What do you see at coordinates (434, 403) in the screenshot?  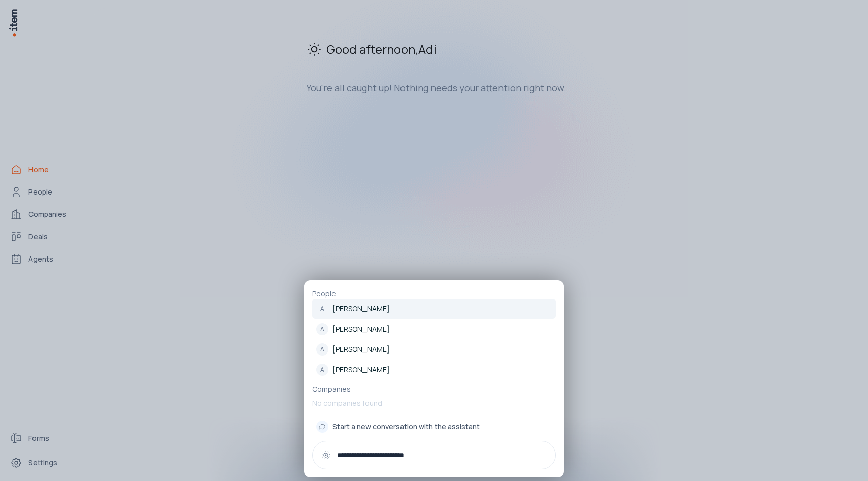 I see `p: No companies found` at bounding box center [434, 403].